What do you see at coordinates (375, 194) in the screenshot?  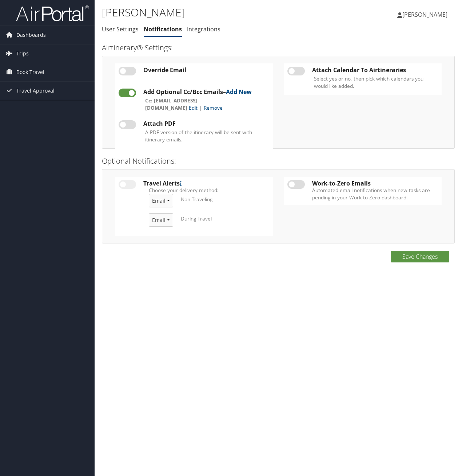 I see `label: Automated email notifications when new tasks are pending in your Work-to-Zero dashboard.` at bounding box center [375, 194].